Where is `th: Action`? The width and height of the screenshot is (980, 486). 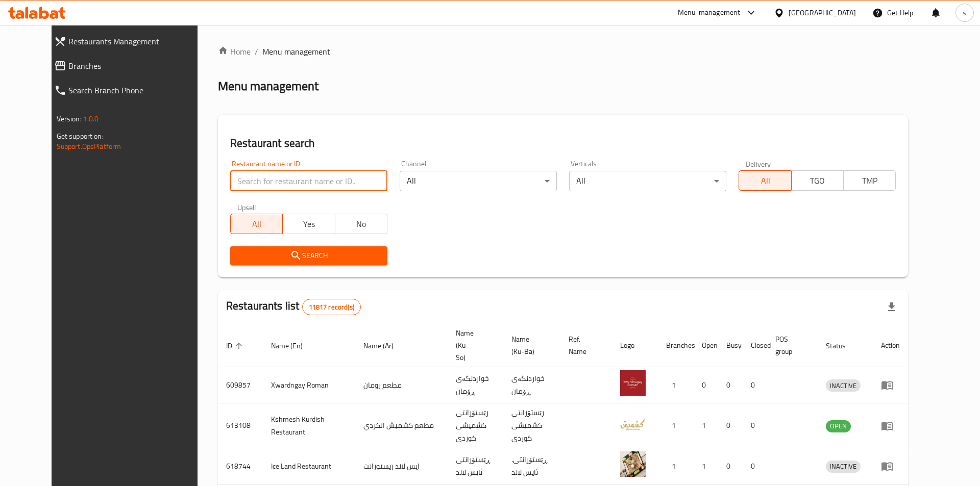
th: Action is located at coordinates (890, 345).